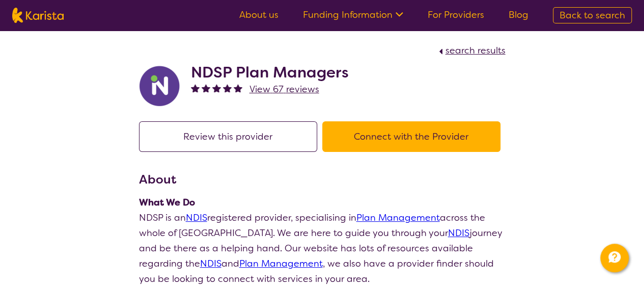 This screenshot has width=644, height=285. What do you see at coordinates (284, 89) in the screenshot?
I see `a: View 67 reviews` at bounding box center [284, 89].